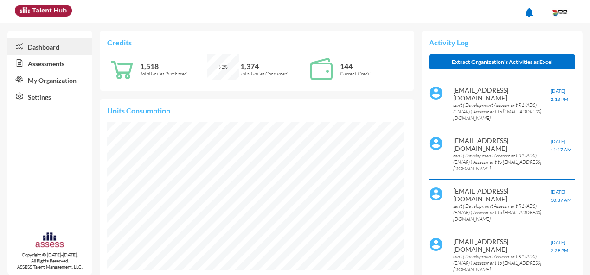  What do you see at coordinates (373, 74) in the screenshot?
I see `p: Current Credit` at bounding box center [373, 74].